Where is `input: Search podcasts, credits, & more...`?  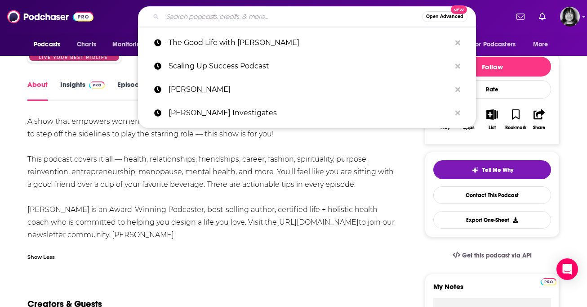 input: Search podcasts, credits, & more... is located at coordinates (292, 17).